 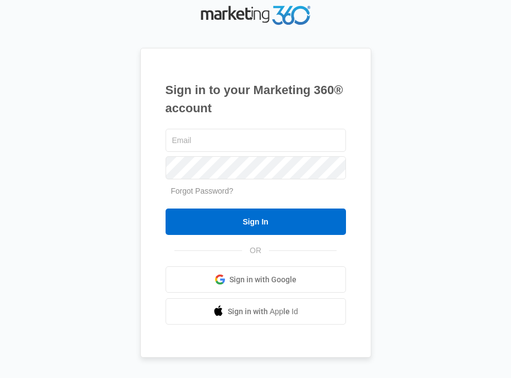 What do you see at coordinates (256, 311) in the screenshot?
I see `a: Sign in with Apple Id` at bounding box center [256, 311].